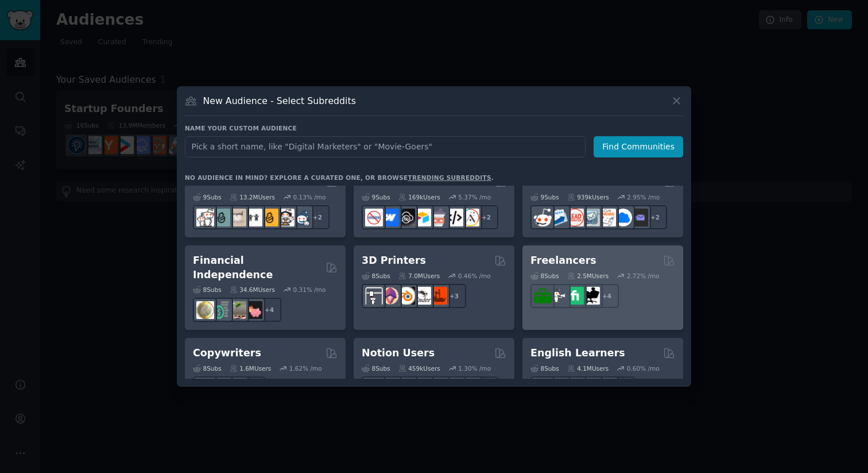 The width and height of the screenshot is (868, 473). What do you see at coordinates (559, 217) in the screenshot?
I see `img: Emailmarketing` at bounding box center [559, 217].